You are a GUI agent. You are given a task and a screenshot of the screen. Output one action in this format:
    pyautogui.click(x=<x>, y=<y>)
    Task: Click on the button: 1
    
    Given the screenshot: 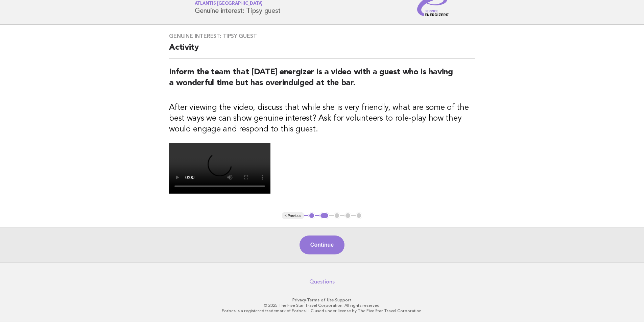 What is the action you would take?
    pyautogui.click(x=312, y=215)
    